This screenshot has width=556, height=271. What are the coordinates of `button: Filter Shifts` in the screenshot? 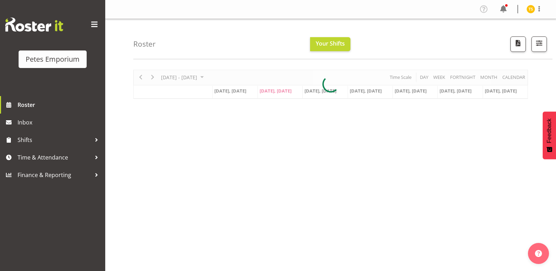 It's located at (539, 44).